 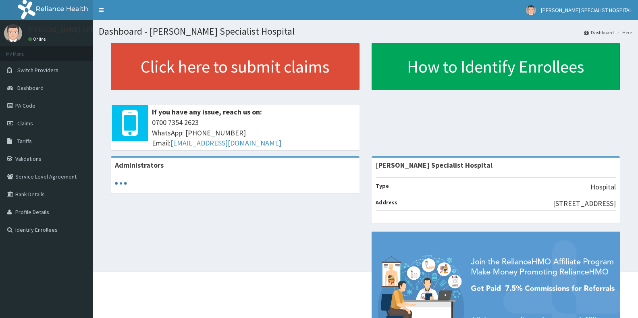 What do you see at coordinates (139, 165) in the screenshot?
I see `b: Administrators` at bounding box center [139, 165].